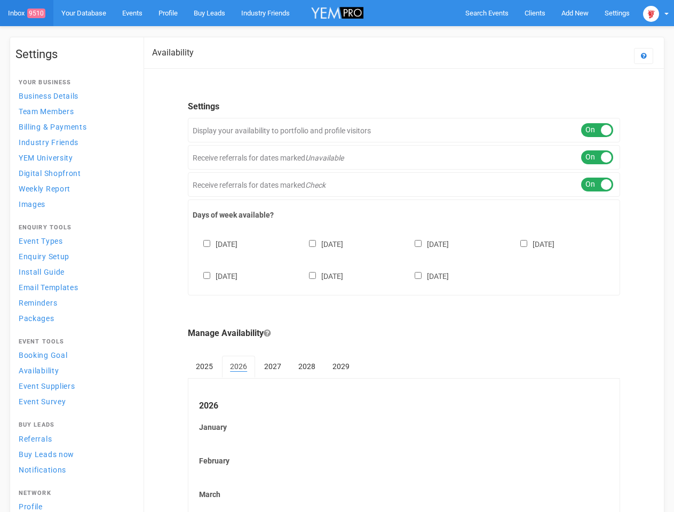  Describe the element at coordinates (651, 14) in the screenshot. I see `img: open-uri20250107-2-1pbi2ie` at that location.